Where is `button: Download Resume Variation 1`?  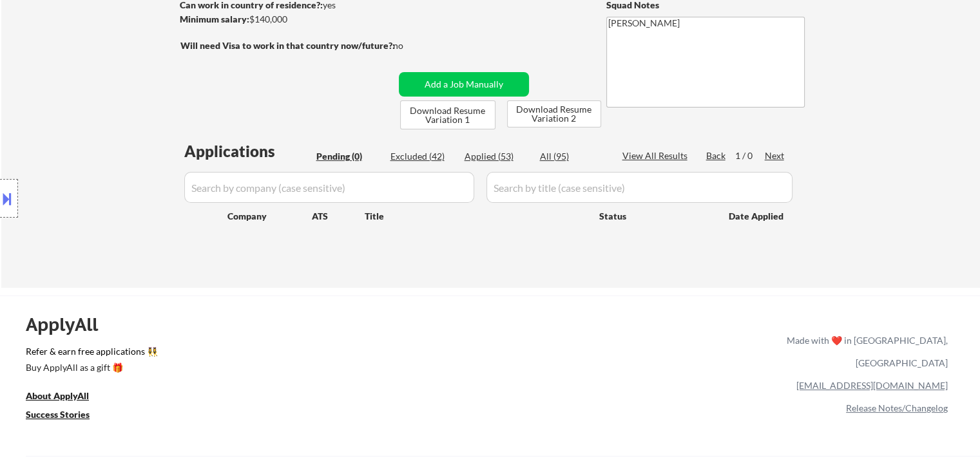
button: Download Resume Variation 1 is located at coordinates (448, 114).